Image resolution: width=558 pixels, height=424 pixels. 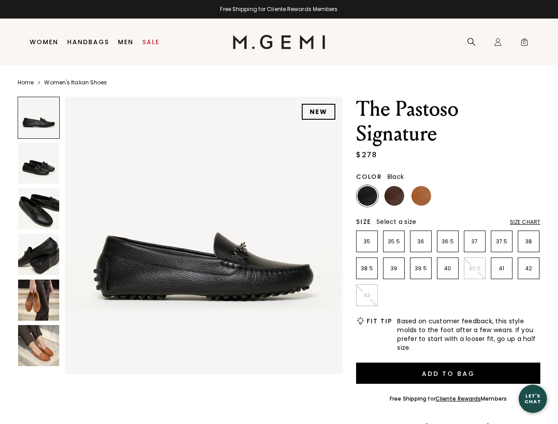 I want to click on a: Women's Italian Shoes, so click(x=76, y=83).